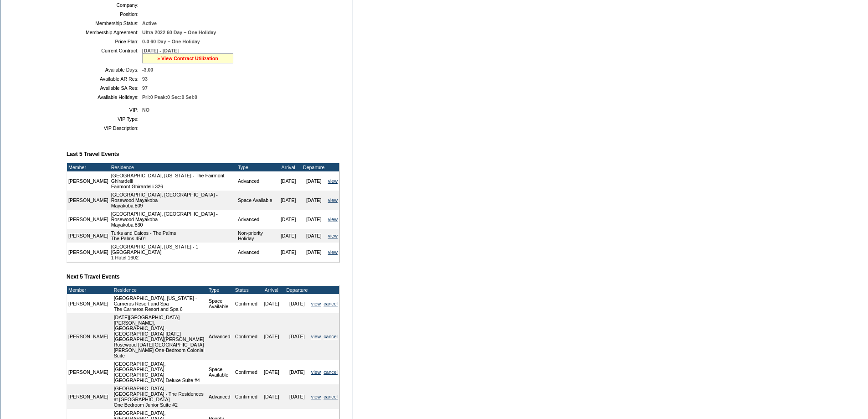 The width and height of the screenshot is (868, 419). What do you see at coordinates (256, 236) in the screenshot?
I see `td: Non-priority Holiday` at bounding box center [256, 236].